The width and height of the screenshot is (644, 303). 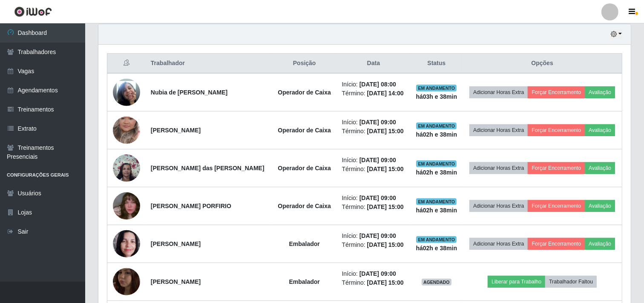 What do you see at coordinates (126, 92) in the screenshot?
I see `img: 1743966945864.jpeg` at bounding box center [126, 92].